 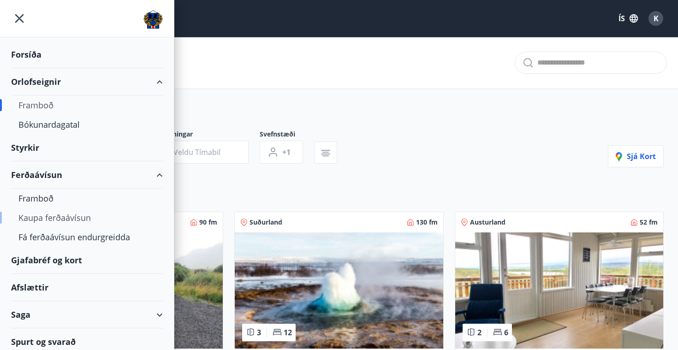 What do you see at coordinates (281, 152) in the screenshot?
I see `button: +1` at bounding box center [281, 152].